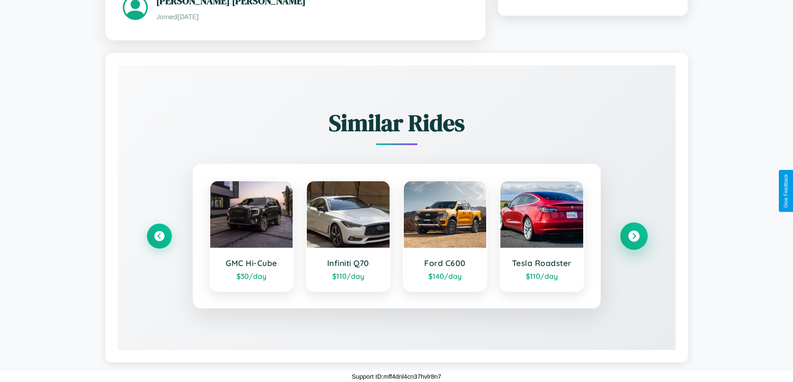  What do you see at coordinates (348, 236) in the screenshot?
I see `a: Infiniti Q70$110/day` at bounding box center [348, 236].